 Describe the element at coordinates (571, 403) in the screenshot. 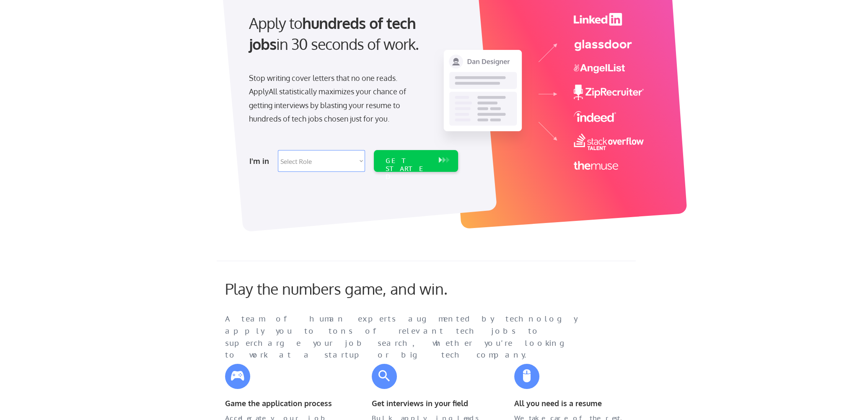

I see `div: All you need is a resume` at that location.